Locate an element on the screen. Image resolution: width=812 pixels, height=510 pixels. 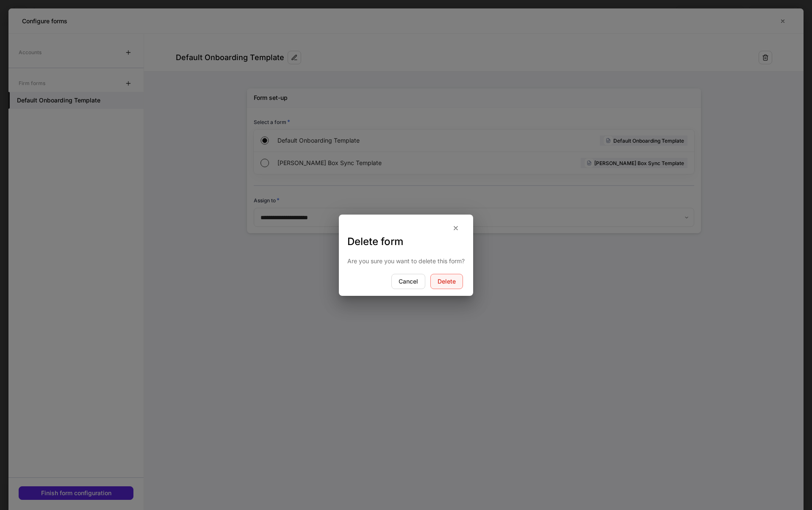
div: Delete is located at coordinates (446, 282).